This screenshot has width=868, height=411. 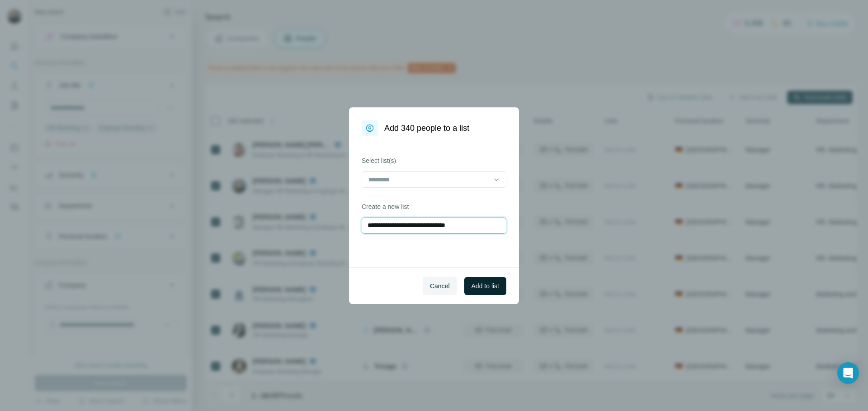 What do you see at coordinates (426, 128) in the screenshot?
I see `h1: Add 340 people to a list` at bounding box center [426, 128].